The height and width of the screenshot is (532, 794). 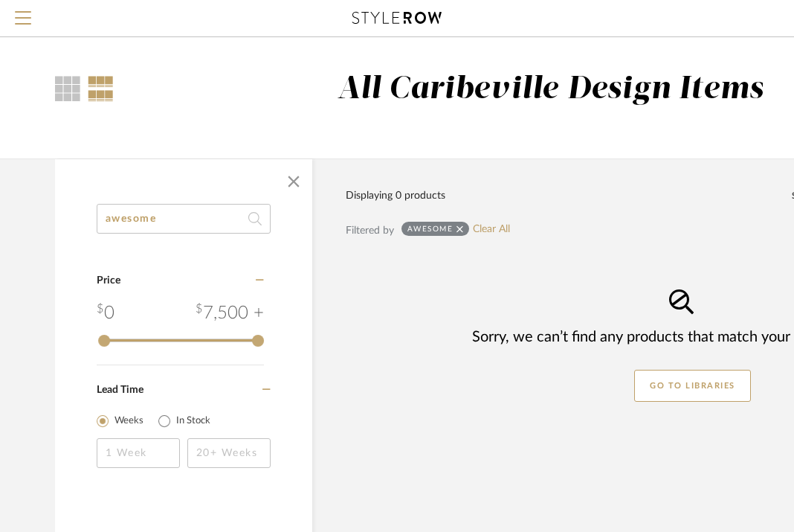 I want to click on input: Search within 0 results, so click(x=183, y=219).